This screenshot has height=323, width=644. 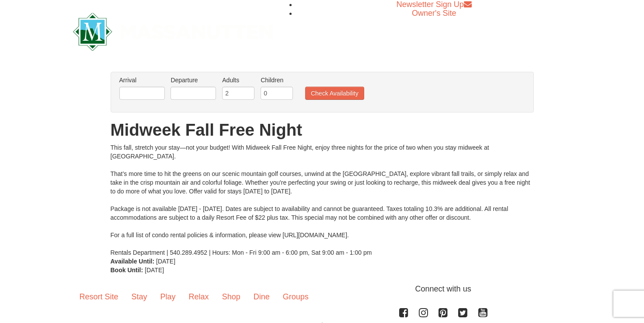 What do you see at coordinates (277, 80) in the screenshot?
I see `label: Children` at bounding box center [277, 80].